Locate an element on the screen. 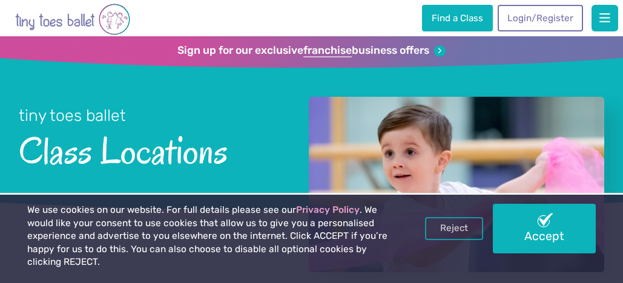 This screenshot has height=283, width=623. a: Reject is located at coordinates (454, 229).